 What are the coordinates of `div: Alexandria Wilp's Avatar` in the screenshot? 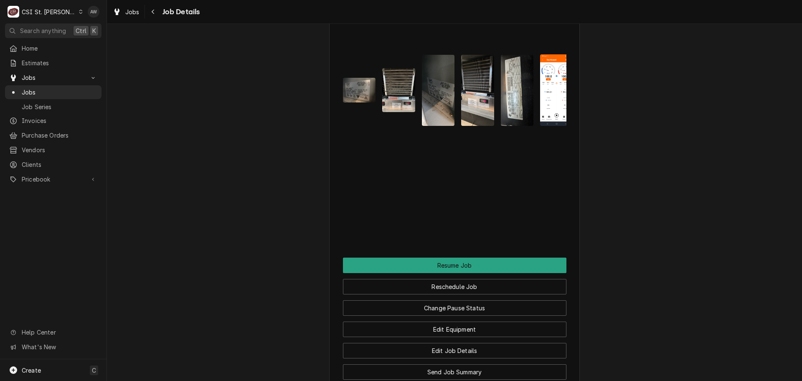 It's located at (94, 12).